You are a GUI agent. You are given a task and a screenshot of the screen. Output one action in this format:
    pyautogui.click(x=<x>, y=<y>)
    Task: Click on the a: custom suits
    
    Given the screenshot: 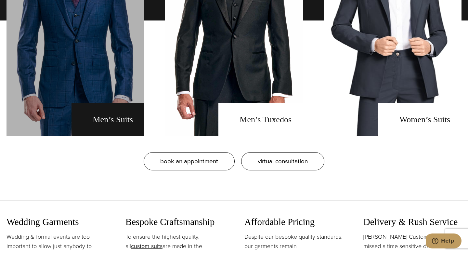 What is the action you would take?
    pyautogui.click(x=147, y=246)
    